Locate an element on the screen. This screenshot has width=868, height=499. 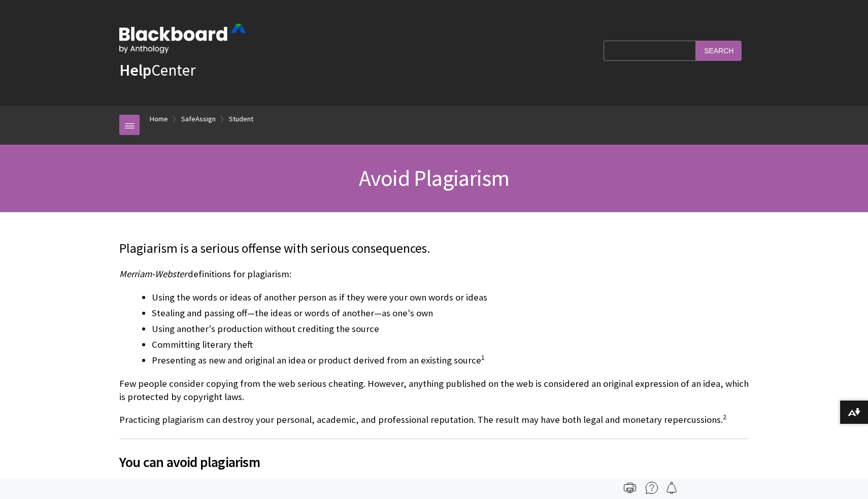
img: More help is located at coordinates (652, 488).